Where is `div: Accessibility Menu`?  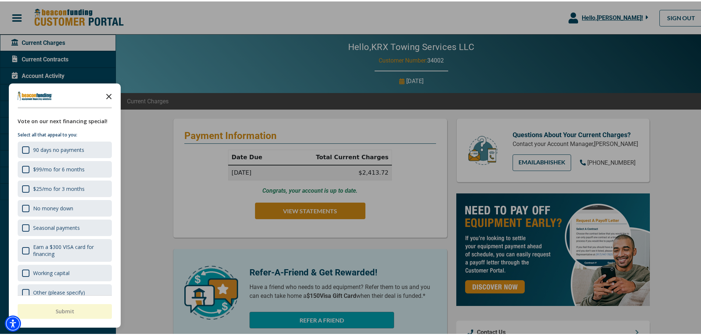
div: Accessibility Menu is located at coordinates (13, 322).